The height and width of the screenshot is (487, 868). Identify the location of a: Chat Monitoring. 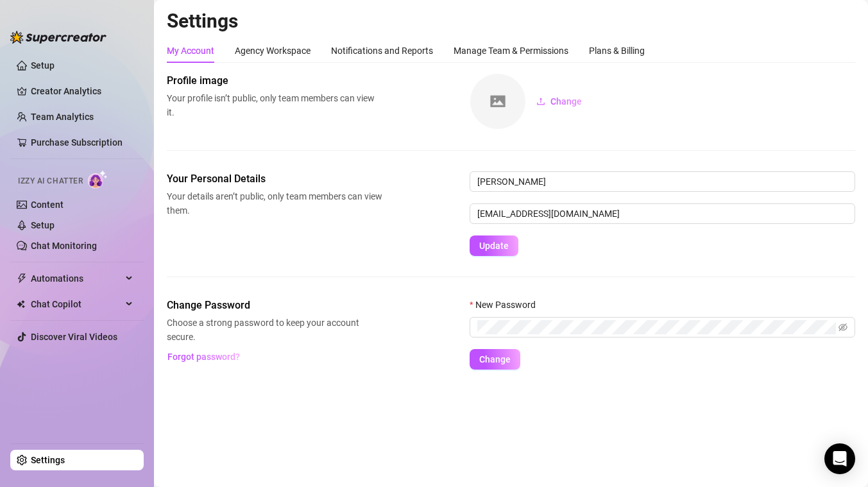
(63, 246).